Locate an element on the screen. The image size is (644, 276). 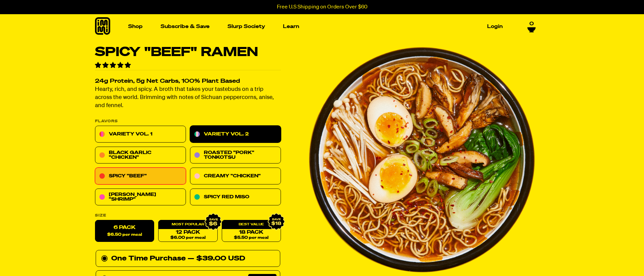
span: 0 is located at coordinates (531, 22).